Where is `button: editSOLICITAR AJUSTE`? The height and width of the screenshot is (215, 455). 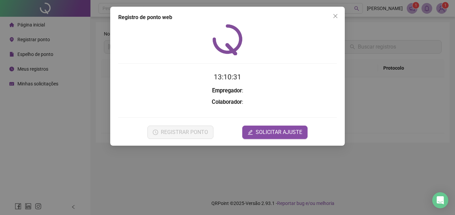
button: editSOLICITAR AJUSTE is located at coordinates (275, 132).